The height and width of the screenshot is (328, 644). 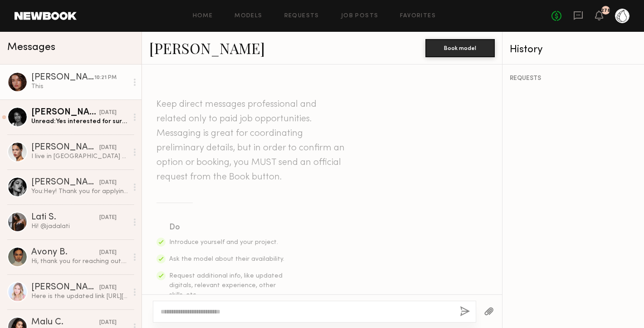 What do you see at coordinates (66, 323) in the screenshot?
I see `div: Malu C.` at bounding box center [66, 323].